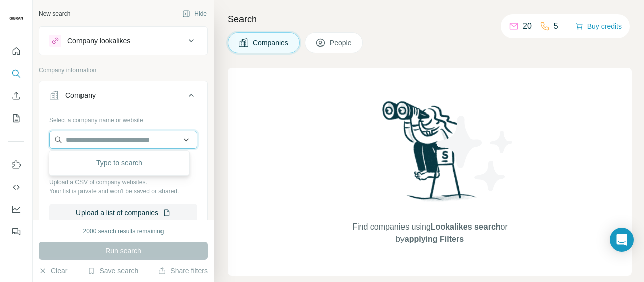 This screenshot has width=644, height=282. I want to click on button: Buy credits, so click(599, 26).